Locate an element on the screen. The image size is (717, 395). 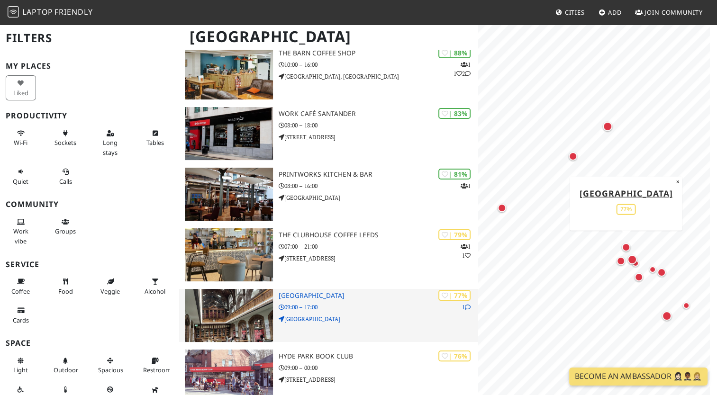
p: 1 1 is located at coordinates (465, 251).